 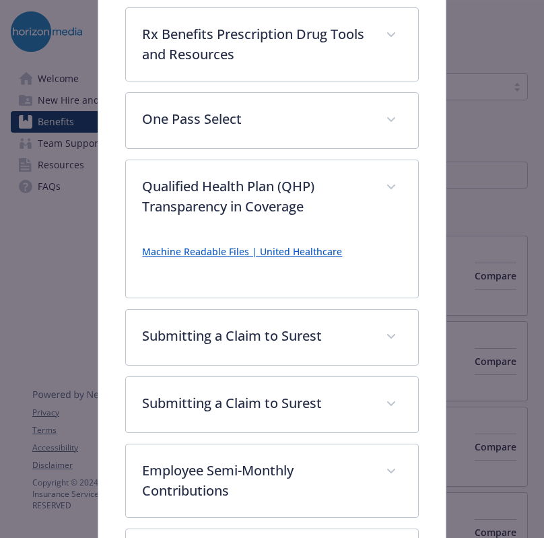 I want to click on div: Rx Benefits Prescription Drug Tools and Resources, so click(x=271, y=44).